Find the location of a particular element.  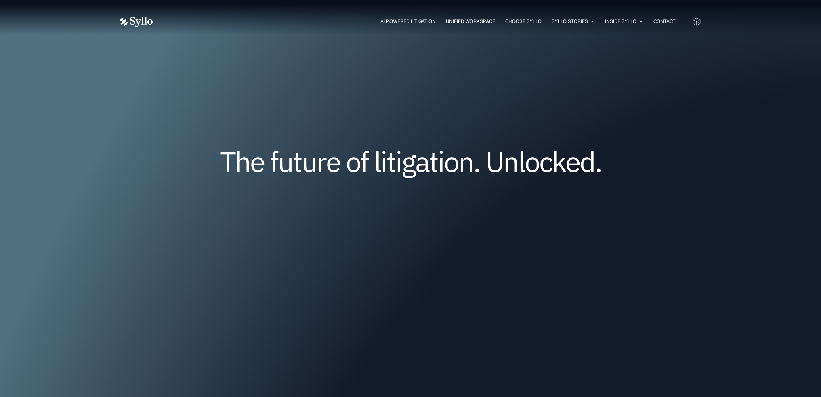

nav: Menu is located at coordinates (422, 21).